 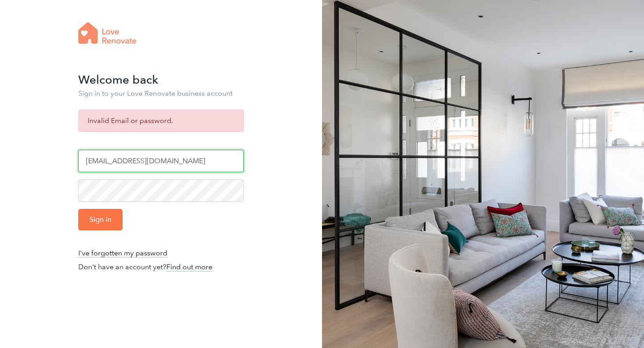 What do you see at coordinates (100, 220) in the screenshot?
I see `input: Sign in` at bounding box center [100, 220].